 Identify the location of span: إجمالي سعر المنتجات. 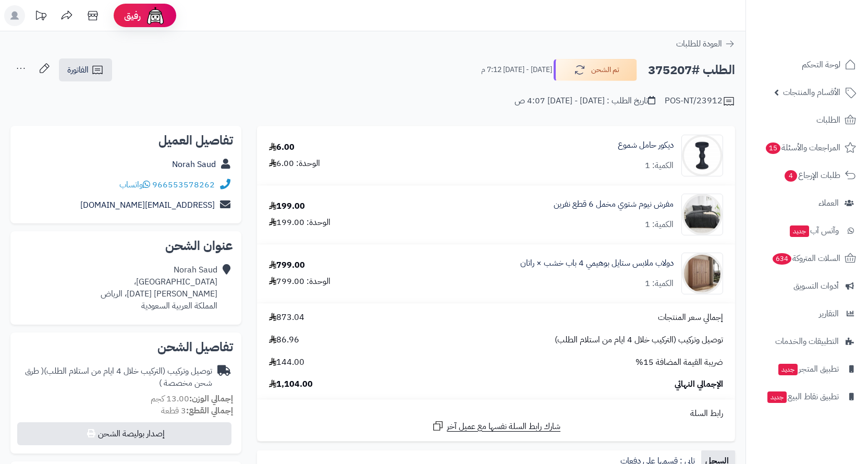
(690, 317).